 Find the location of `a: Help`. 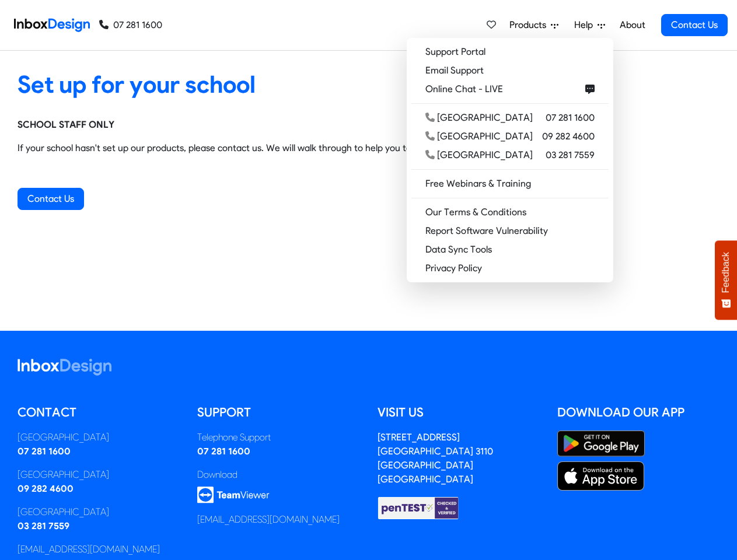

a: Help is located at coordinates (589, 25).